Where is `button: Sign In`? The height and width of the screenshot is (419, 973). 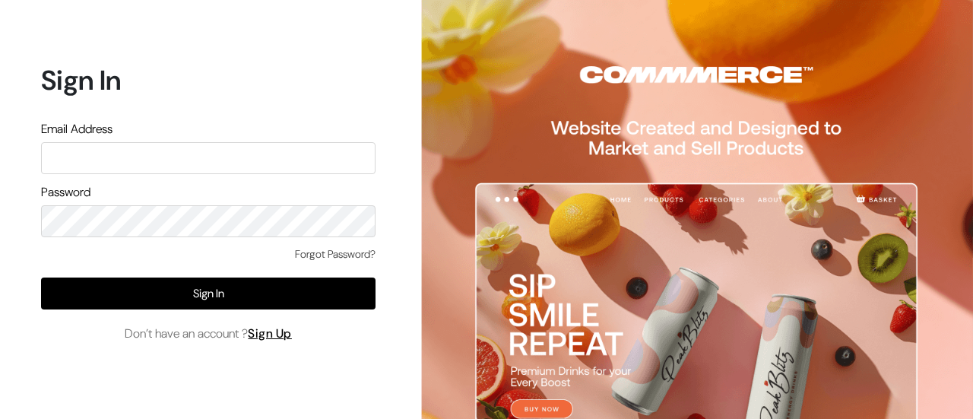
button: Sign In is located at coordinates (208, 294).